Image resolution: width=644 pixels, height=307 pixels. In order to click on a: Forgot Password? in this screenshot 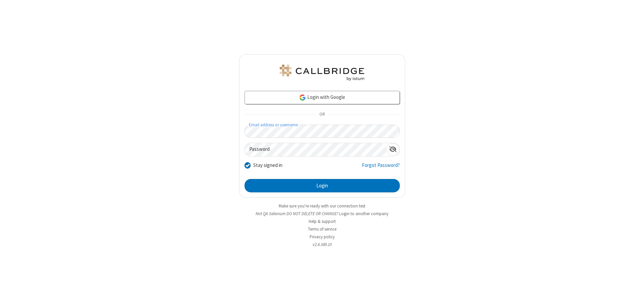, I will do `click(381, 168)`.